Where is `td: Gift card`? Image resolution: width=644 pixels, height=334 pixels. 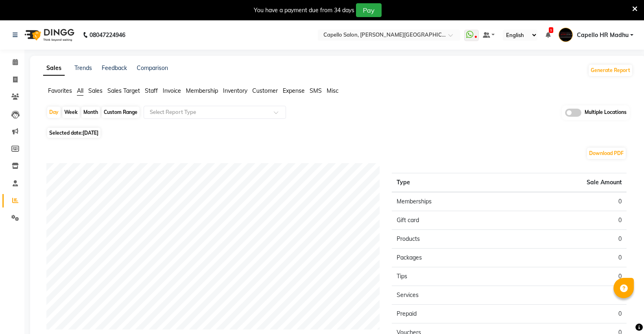 td: Gift card is located at coordinates (450, 220).